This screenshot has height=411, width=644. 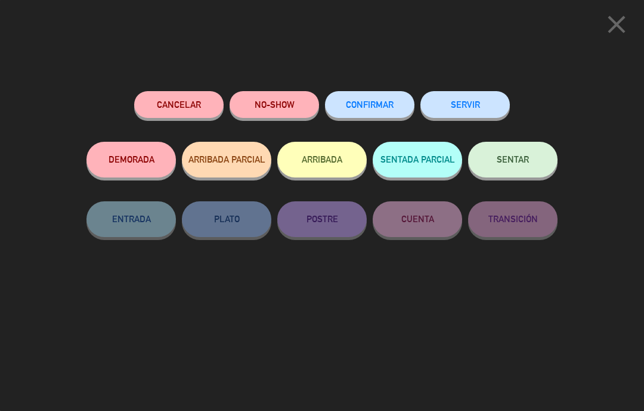 I want to click on span: ARRIBADA PARCIAL, so click(x=226, y=159).